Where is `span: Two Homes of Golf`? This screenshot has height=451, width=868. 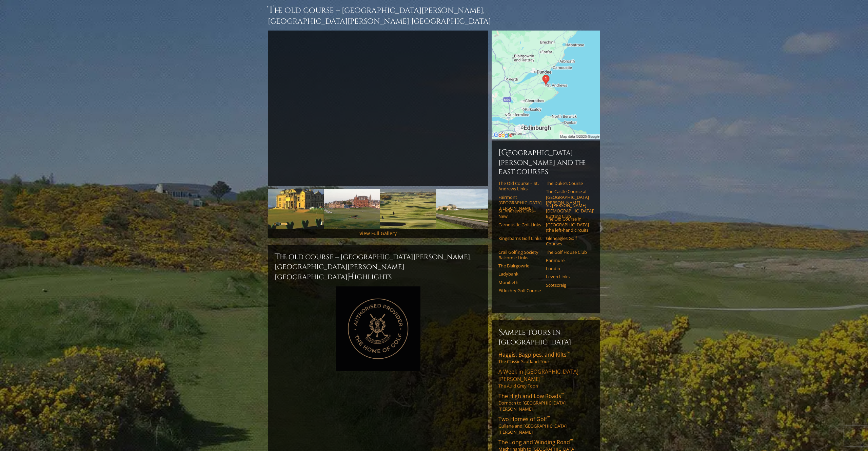 span: Two Homes of Golf is located at coordinates (524, 419).